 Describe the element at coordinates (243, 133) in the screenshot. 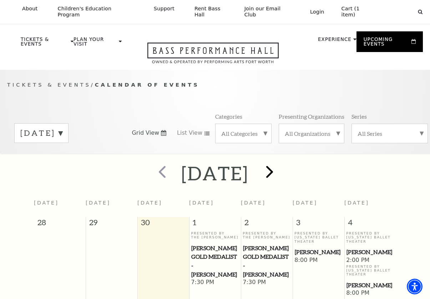

I see `label: All Categories` at that location.